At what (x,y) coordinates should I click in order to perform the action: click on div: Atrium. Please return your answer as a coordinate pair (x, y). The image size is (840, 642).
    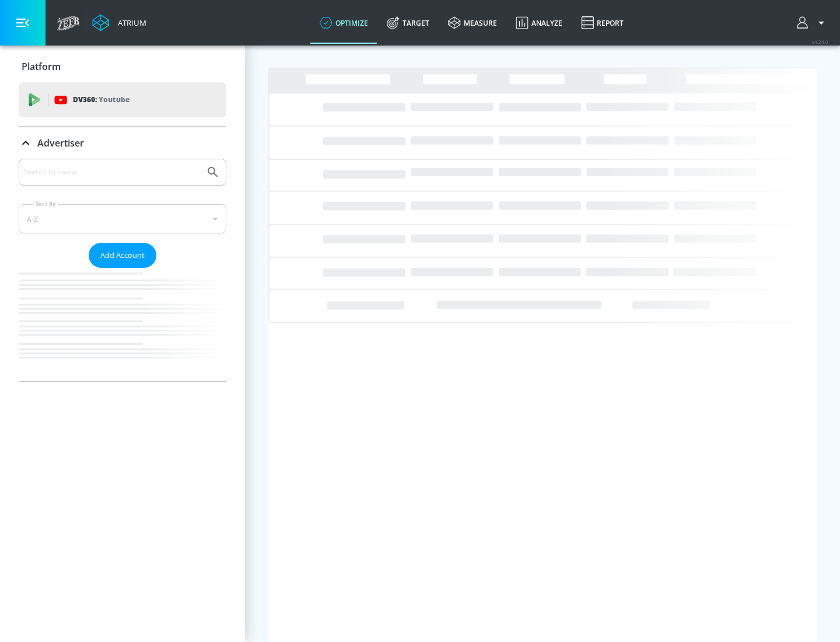
    Looking at the image, I should click on (129, 23).